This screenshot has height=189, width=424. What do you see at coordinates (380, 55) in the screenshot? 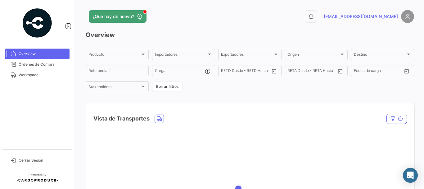
I see `span: Destino` at bounding box center [380, 55].